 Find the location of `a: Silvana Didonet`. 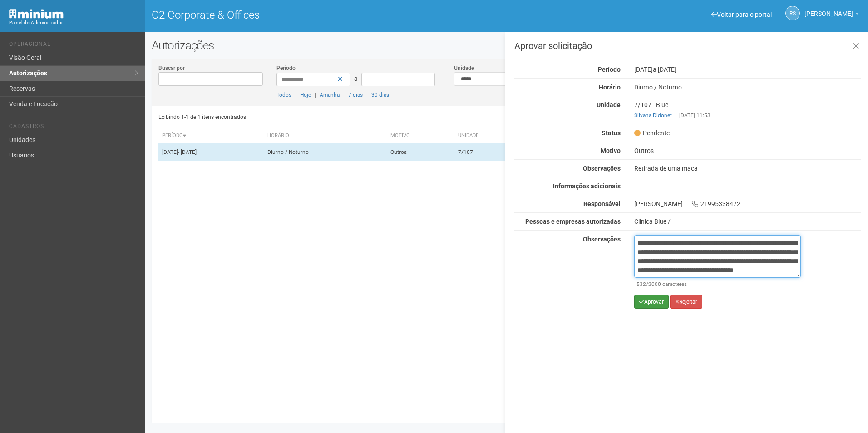

a: Silvana Didonet is located at coordinates (653, 115).